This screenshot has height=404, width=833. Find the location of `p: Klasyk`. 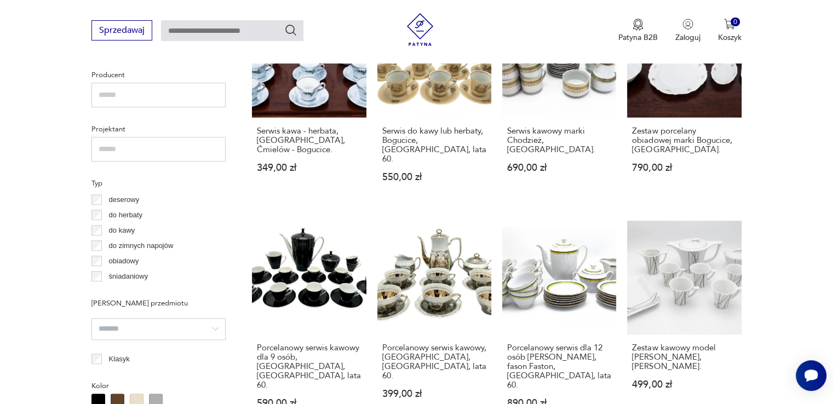

p: Klasyk is located at coordinates (119, 359).